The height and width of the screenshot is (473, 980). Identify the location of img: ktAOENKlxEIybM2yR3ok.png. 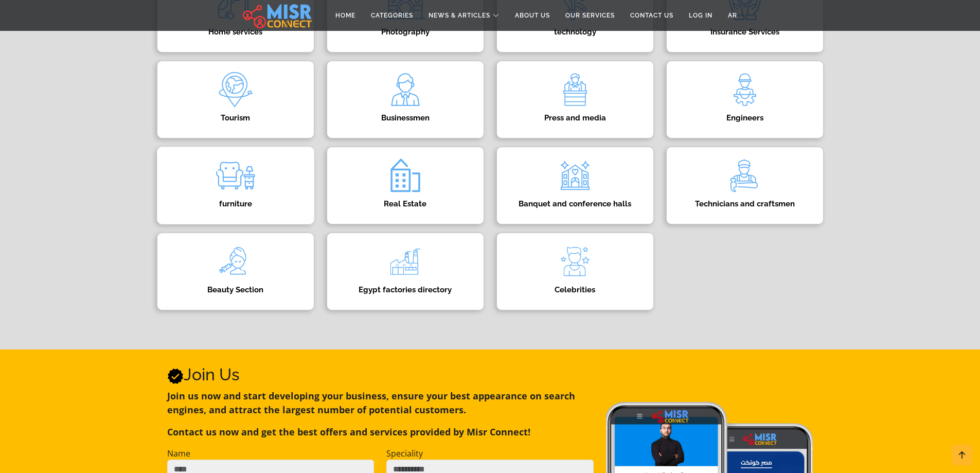
(575, 261).